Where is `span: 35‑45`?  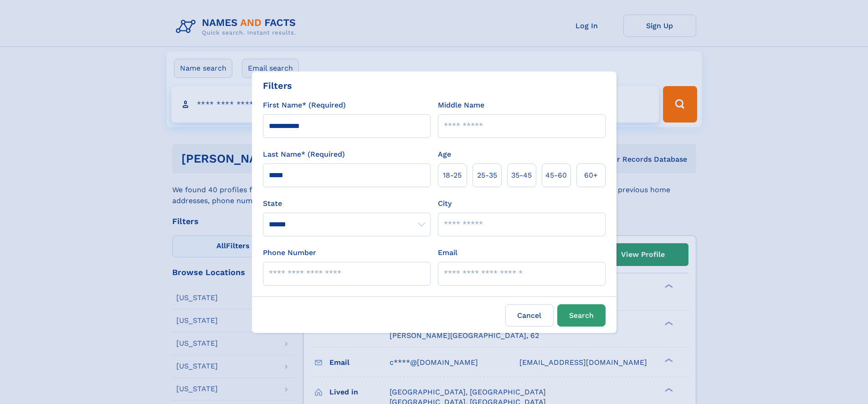
span: 35‑45 is located at coordinates (521, 176).